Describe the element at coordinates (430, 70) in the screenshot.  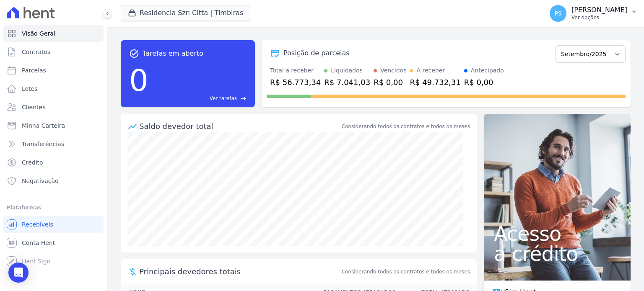
I see `div: A receber` at that location.